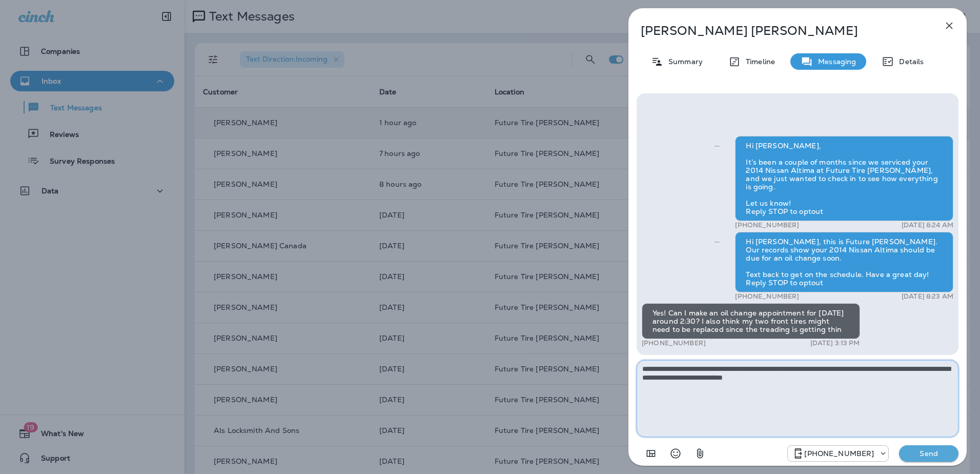 This screenshot has width=980, height=474. Describe the element at coordinates (929, 453) in the screenshot. I see `button: Send` at that location.